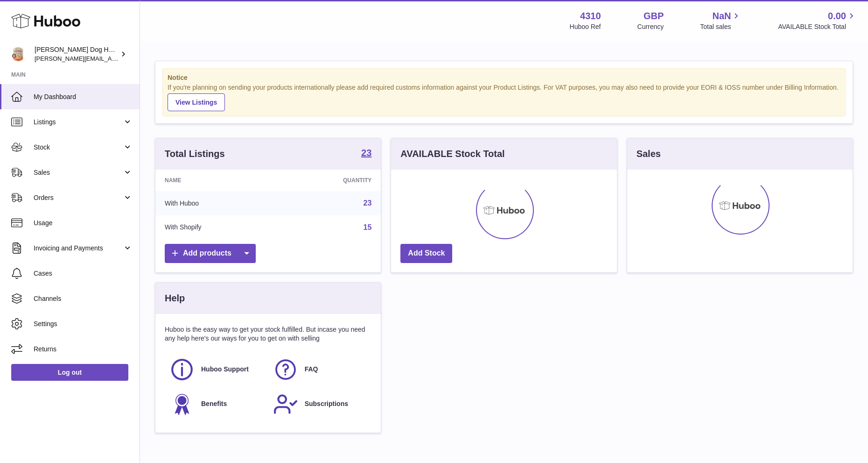 The height and width of the screenshot is (463, 868). What do you see at coordinates (268, 334) in the screenshot?
I see `p: Huboo is the easy way to get your stock fulfilled. But incase you need any help here's our ways f...` at bounding box center [268, 334].